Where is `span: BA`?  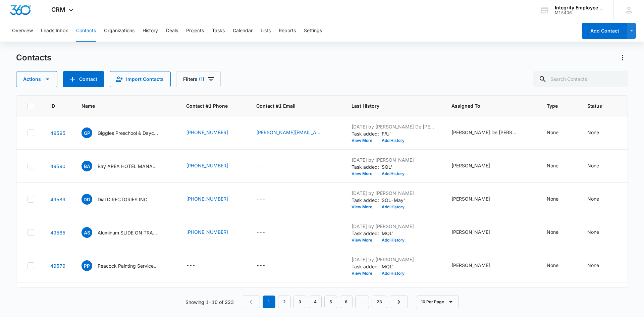 span: BA is located at coordinates (87, 166).